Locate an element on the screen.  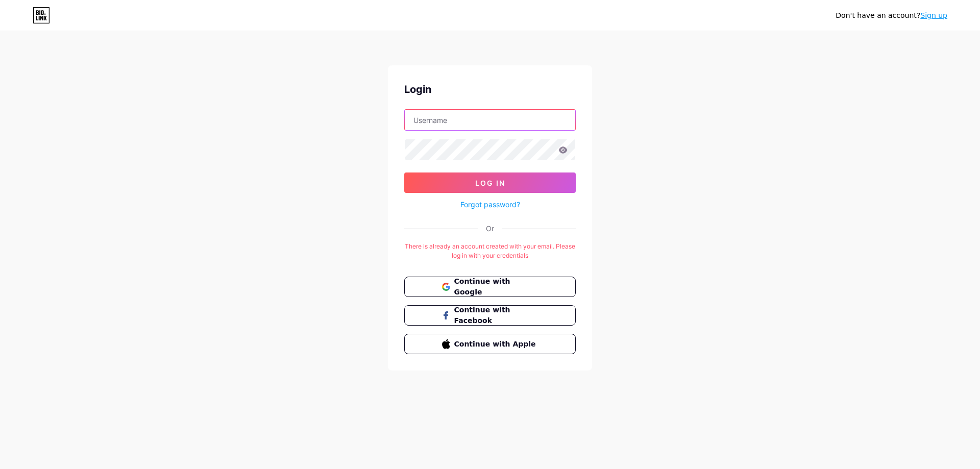
span: Continue with Google is located at coordinates (496, 287).